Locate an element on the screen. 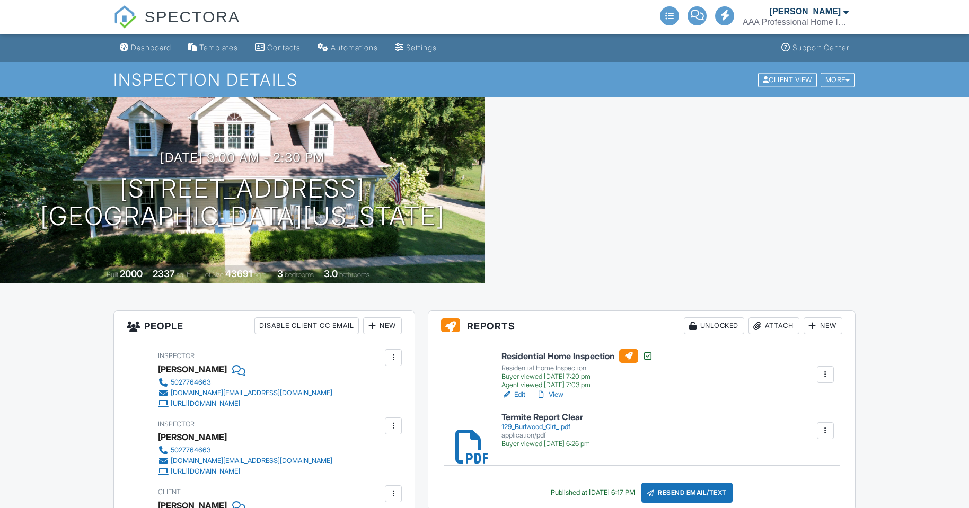 The image size is (969, 508). div: Disable Client CC Email is located at coordinates (306, 326).